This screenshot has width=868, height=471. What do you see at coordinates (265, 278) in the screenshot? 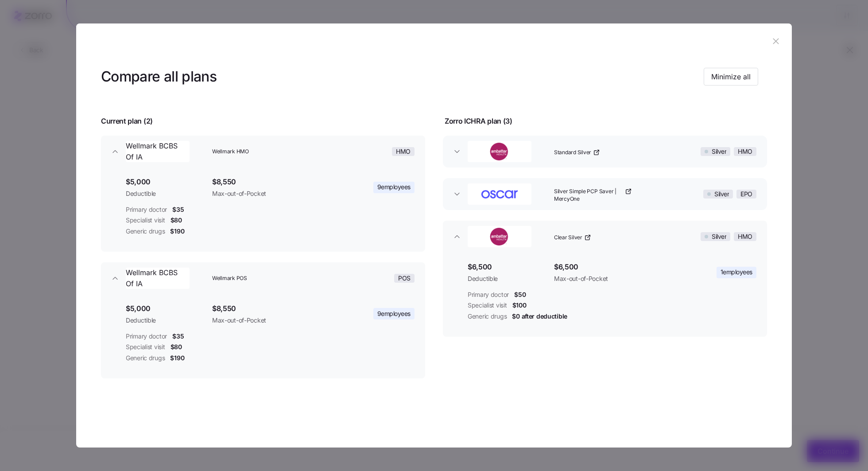
I see `span: Wellmark POS` at bounding box center [265, 278].